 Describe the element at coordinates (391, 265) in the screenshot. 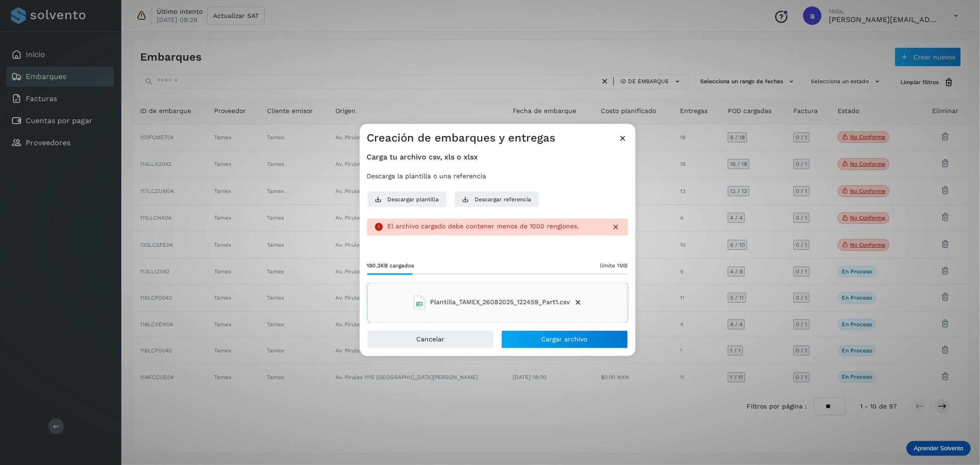

I see `span: 180.3KB cargados` at that location.